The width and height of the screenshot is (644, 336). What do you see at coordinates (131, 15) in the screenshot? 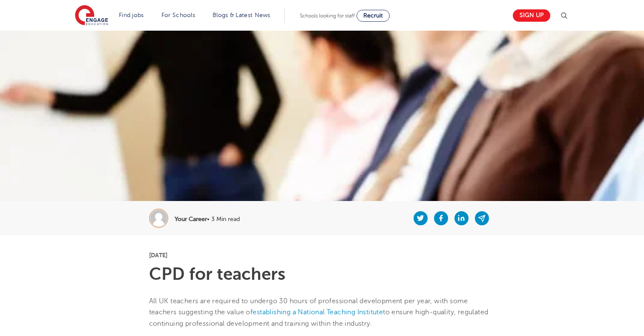
I see `a: Find jobs` at bounding box center [131, 15].